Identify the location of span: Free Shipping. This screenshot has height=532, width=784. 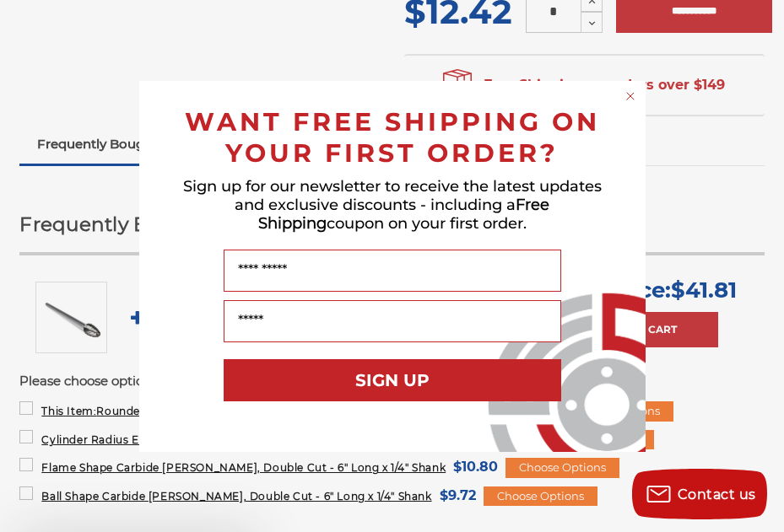
(405, 214).